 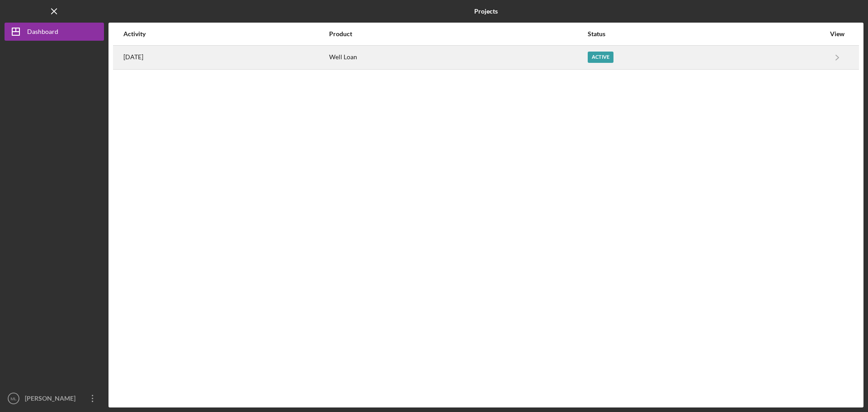 What do you see at coordinates (55, 32) in the screenshot?
I see `button: Dashboard` at bounding box center [55, 32].